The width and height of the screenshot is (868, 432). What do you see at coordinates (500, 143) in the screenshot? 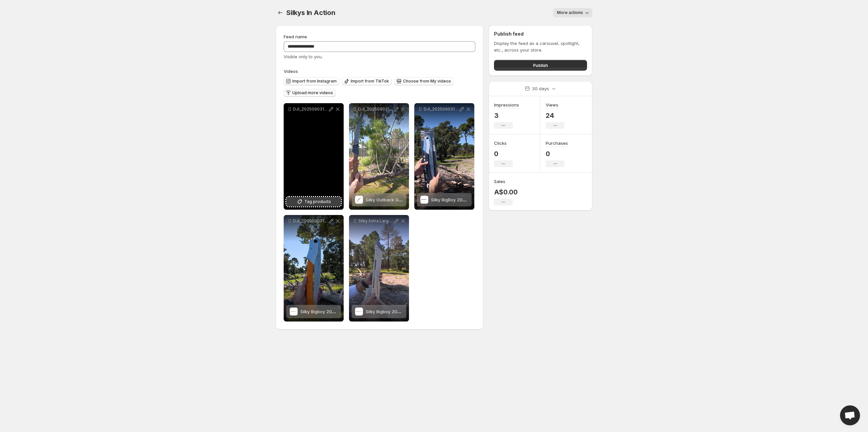
I see `h3: Clicks` at bounding box center [500, 143].